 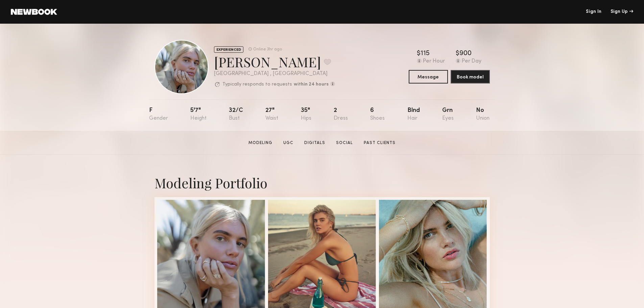 What do you see at coordinates (288, 143) in the screenshot?
I see `a: UGC` at bounding box center [288, 143].